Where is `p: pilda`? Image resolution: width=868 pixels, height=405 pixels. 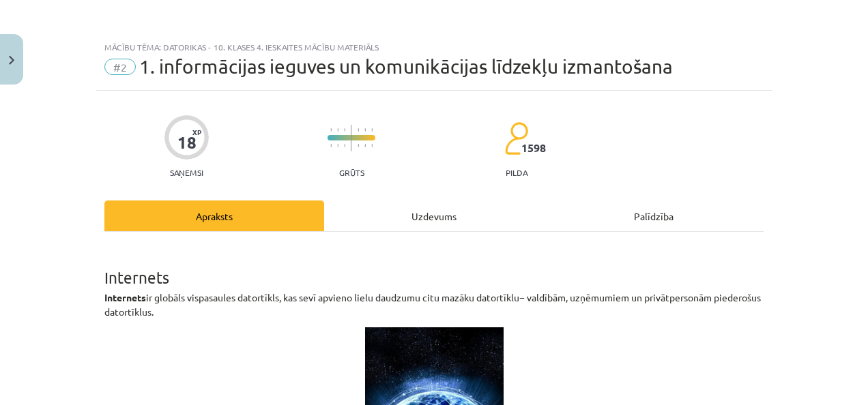
p: pilda is located at coordinates (517, 173).